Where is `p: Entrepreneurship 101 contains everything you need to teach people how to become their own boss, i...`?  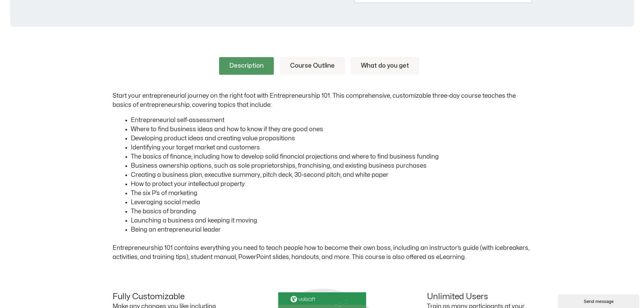 p: Entrepreneurship 101 contains everything you need to teach people how to become their own boss, i... is located at coordinates (322, 252).